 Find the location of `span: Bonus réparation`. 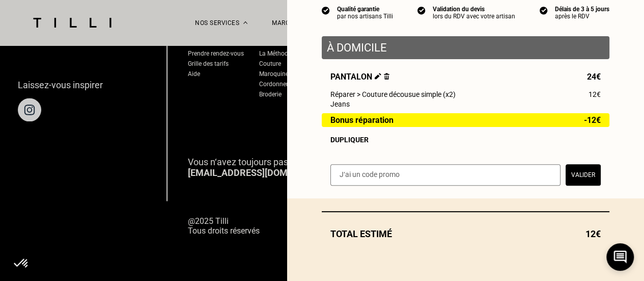

span: Bonus réparation is located at coordinates (362, 120).